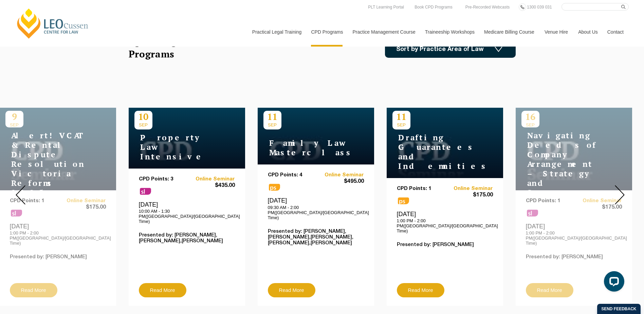 The image size is (644, 314). I want to click on img: Icon, so click(498, 49).